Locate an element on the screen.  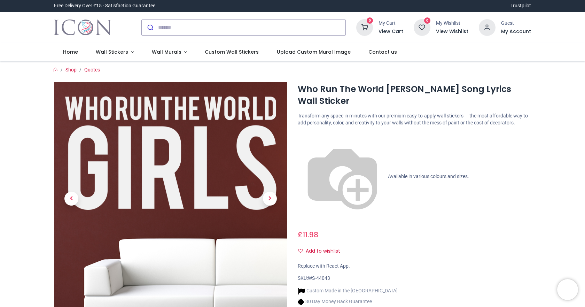
a: Trustpilot is located at coordinates (521, 6).